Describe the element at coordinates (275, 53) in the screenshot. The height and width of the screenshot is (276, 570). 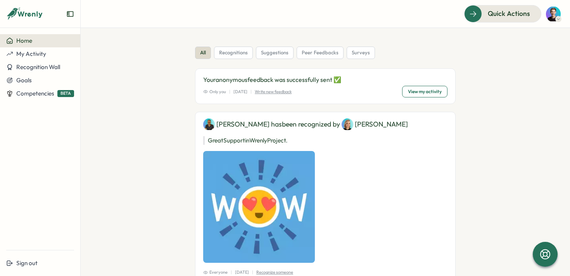
I see `span: suggestions` at that location.